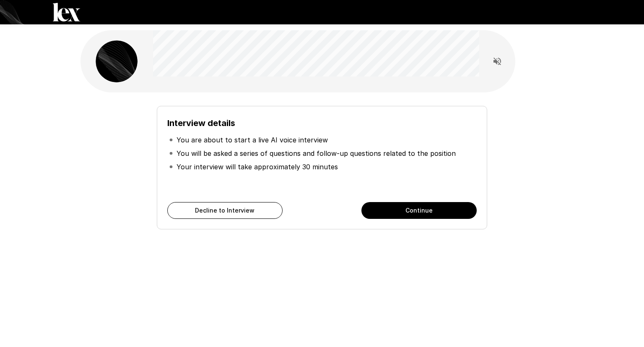  What do you see at coordinates (116, 62) in the screenshot?
I see `img: lex_avatar2.png` at bounding box center [116, 62].